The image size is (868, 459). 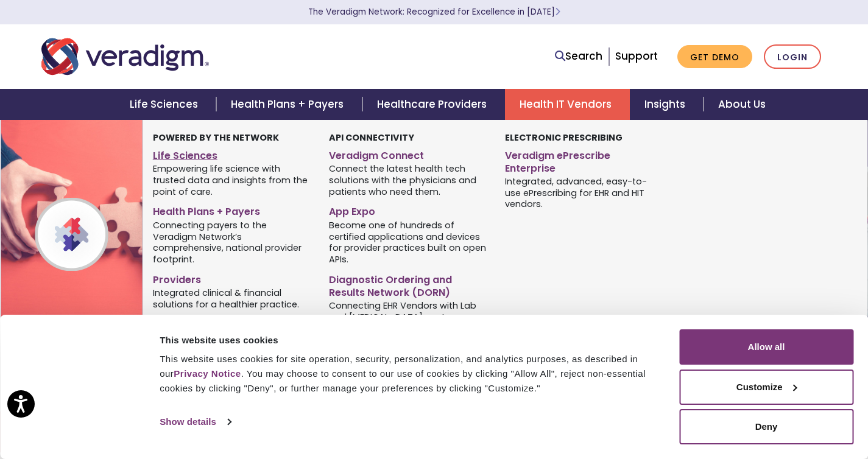 What do you see at coordinates (99, 226) in the screenshot?
I see `img: Veradigm Network` at bounding box center [99, 226].